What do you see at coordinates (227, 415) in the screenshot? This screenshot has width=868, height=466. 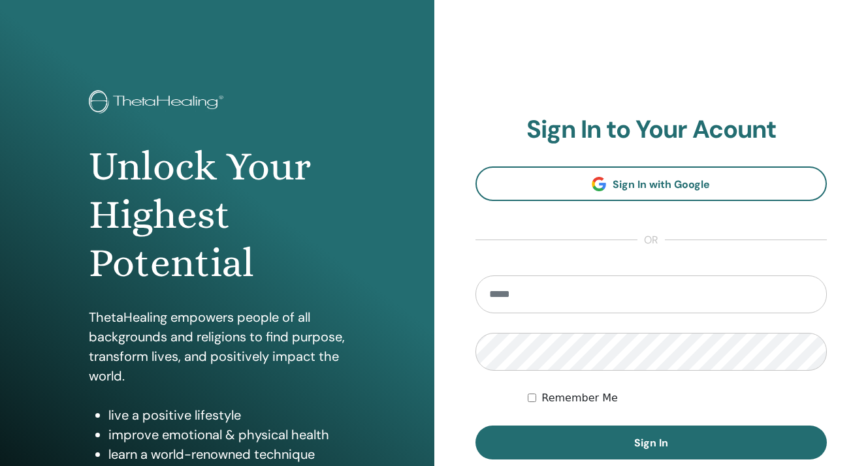 I see `li: live a positive lifestyle` at bounding box center [227, 415].